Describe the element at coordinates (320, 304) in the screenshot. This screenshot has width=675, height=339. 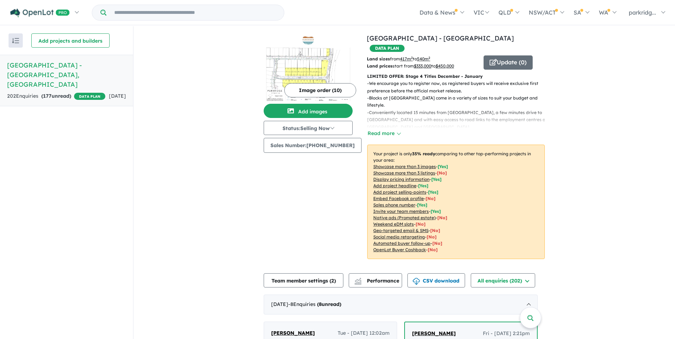
I see `span: 8` at that location.